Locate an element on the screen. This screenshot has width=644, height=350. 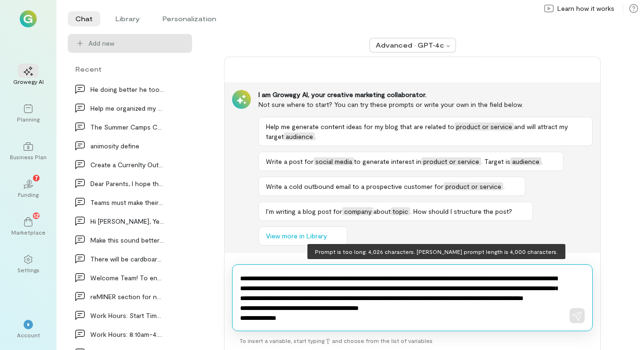
span: company is located at coordinates (358, 211).